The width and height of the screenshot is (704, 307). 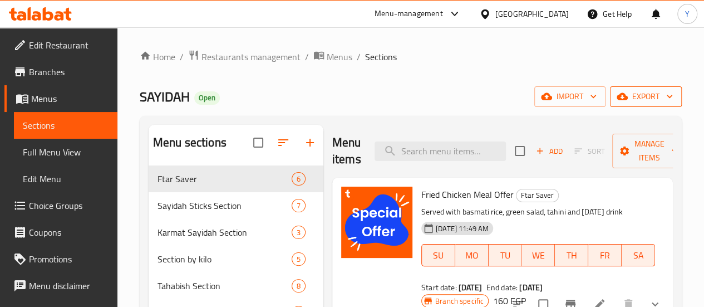 I want to click on span: 8, so click(x=298, y=286).